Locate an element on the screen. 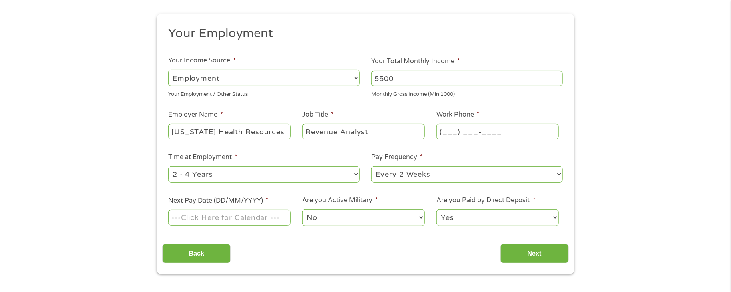  input: (231) 754-4010 is located at coordinates (498, 131).